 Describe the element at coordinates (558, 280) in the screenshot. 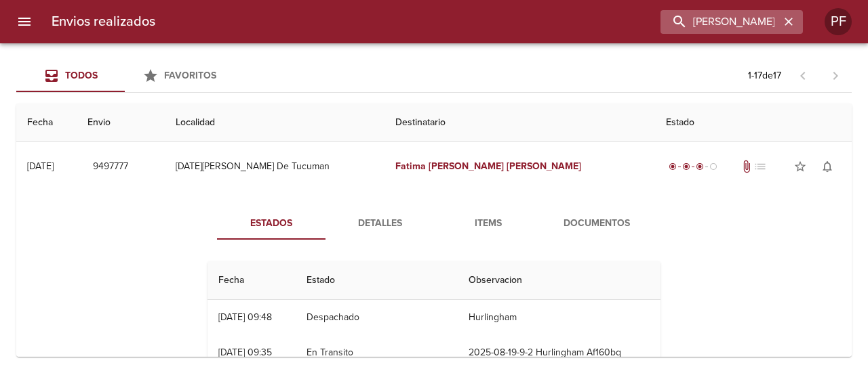

I see `th: Observacion` at that location.